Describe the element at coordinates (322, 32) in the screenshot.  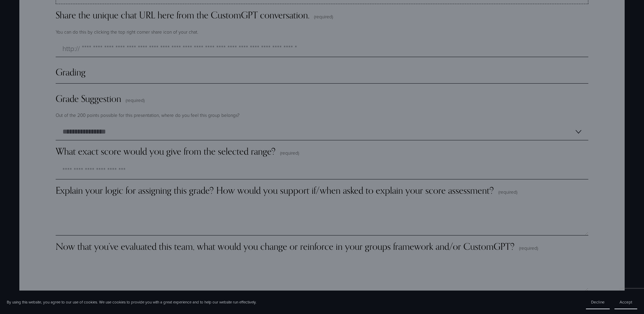
I see `p: You can do this by clicking the top right corner share icon of your chat.` at that location.